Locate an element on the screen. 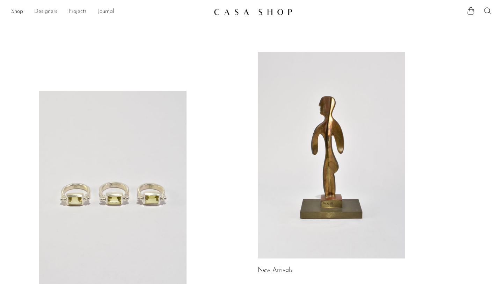 This screenshot has height=284, width=503. a: Designers is located at coordinates (46, 12).